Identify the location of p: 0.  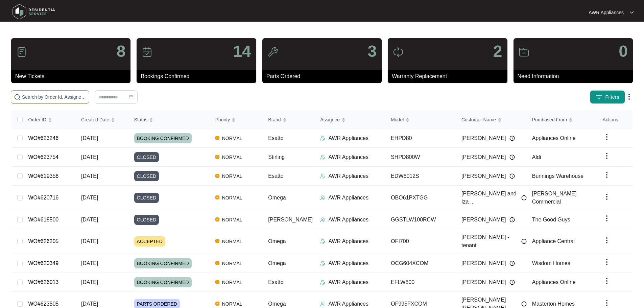
(623, 51).